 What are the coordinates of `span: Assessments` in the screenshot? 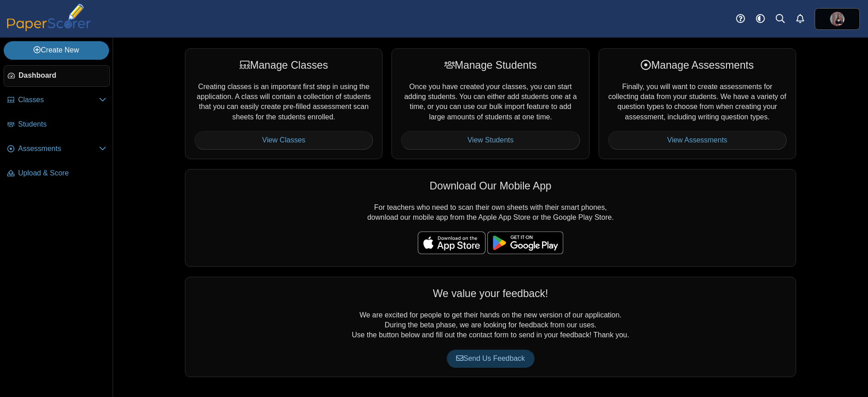 It's located at (59, 149).